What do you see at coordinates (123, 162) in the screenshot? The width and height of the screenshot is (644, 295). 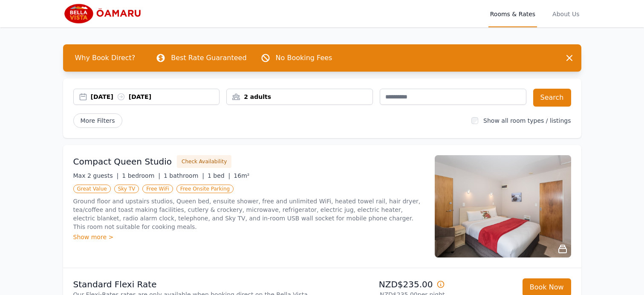 I see `h3: Compact Queen Studio` at bounding box center [123, 162].